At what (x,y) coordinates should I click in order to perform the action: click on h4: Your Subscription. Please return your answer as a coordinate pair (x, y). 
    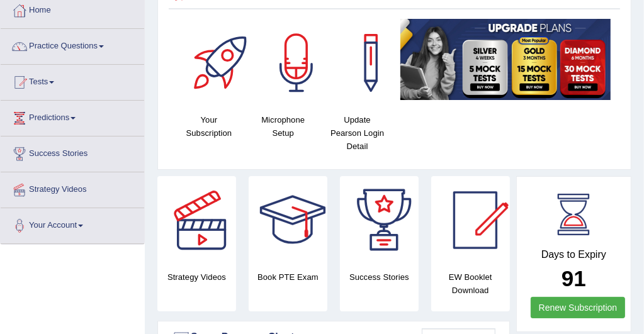
    Looking at the image, I should click on (209, 126).